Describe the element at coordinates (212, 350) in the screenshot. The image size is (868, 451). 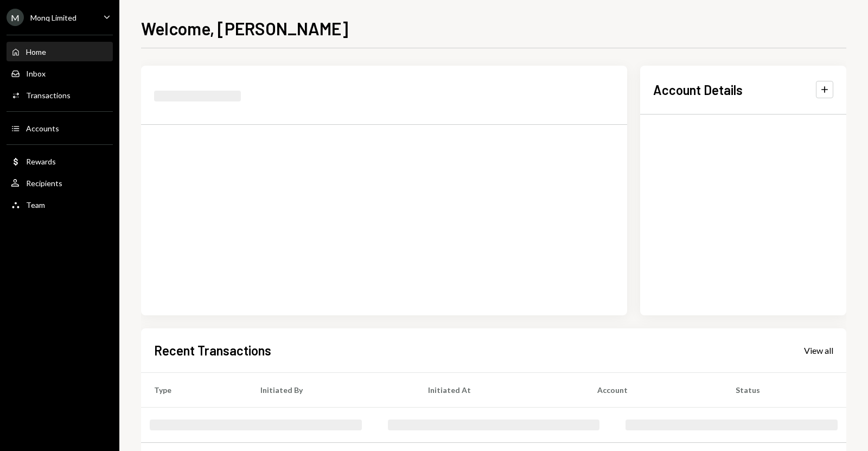
I see `h2: Recent Transactions` at that location.